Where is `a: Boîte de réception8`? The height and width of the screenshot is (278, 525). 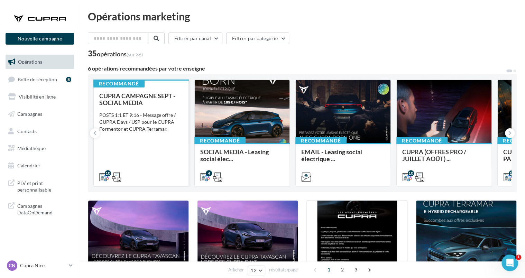 a: Boîte de réception8 is located at coordinates (40, 79).